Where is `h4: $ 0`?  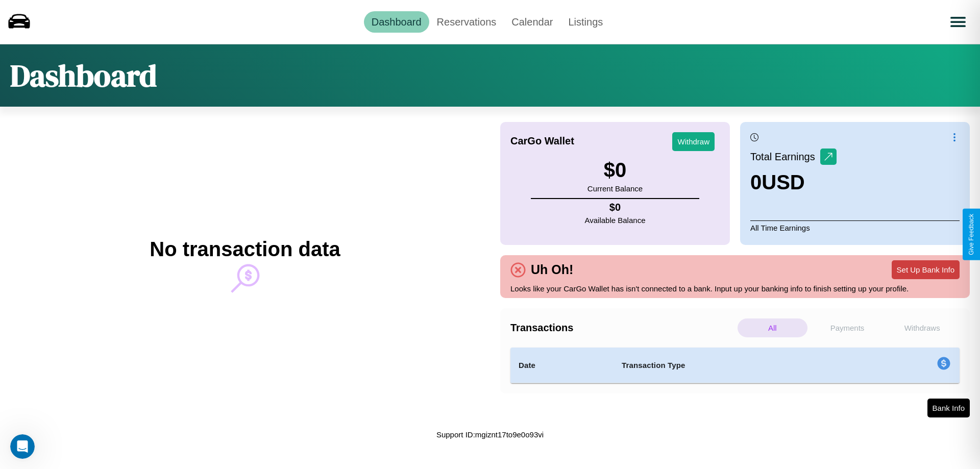 h4: $ 0 is located at coordinates (615, 207).